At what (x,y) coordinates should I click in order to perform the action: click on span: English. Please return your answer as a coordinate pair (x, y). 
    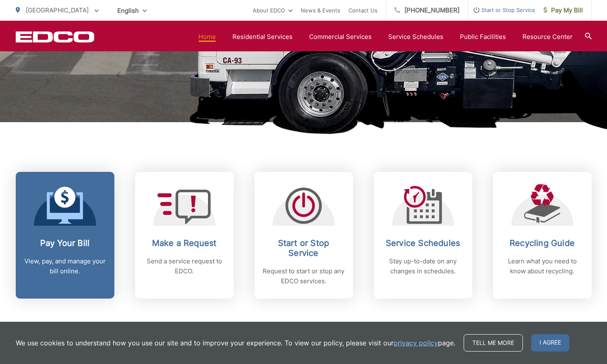
    Looking at the image, I should click on (132, 10).